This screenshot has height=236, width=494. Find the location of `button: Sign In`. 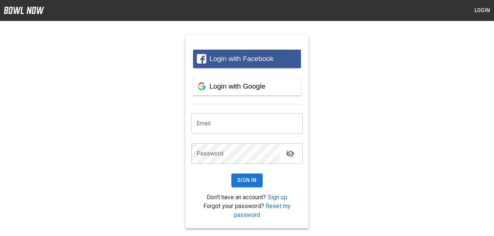

button: Sign In is located at coordinates (247, 180).